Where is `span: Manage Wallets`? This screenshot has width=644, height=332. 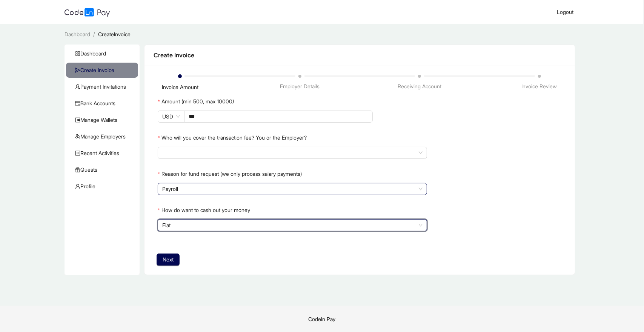
span: Manage Wallets is located at coordinates (103, 120).